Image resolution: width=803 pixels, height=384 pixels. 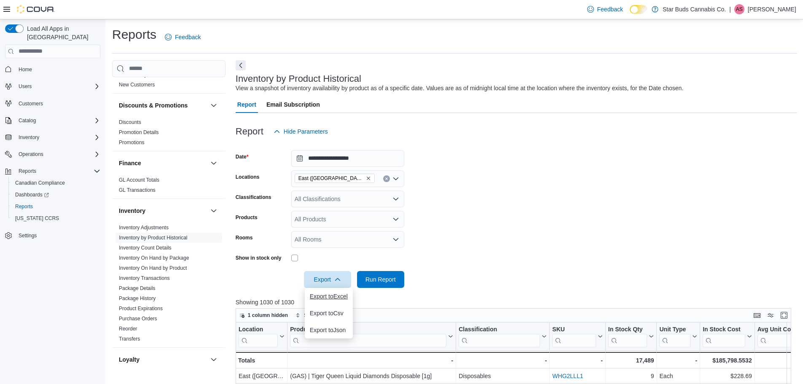 What do you see at coordinates (630, 14) in the screenshot?
I see `span: Dark Mode` at bounding box center [630, 14].